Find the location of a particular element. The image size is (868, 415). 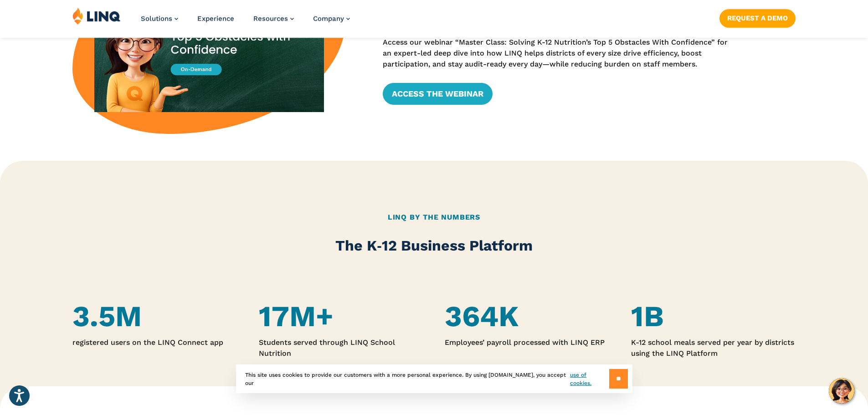

a: use of cookies. is located at coordinates (589, 379).